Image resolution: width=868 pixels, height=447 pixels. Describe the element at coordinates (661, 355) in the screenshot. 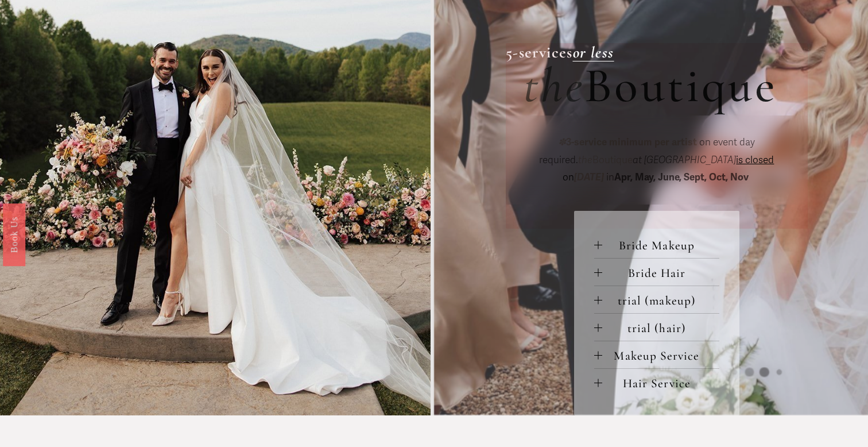

I see `span: Makeup Service` at that location.